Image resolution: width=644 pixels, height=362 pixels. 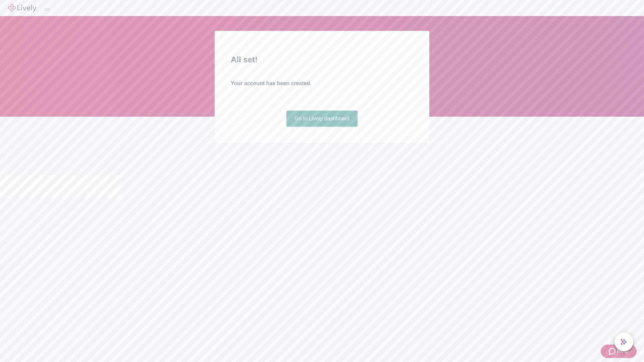 What do you see at coordinates (322, 60) in the screenshot?
I see `h2: All set!` at bounding box center [322, 60].